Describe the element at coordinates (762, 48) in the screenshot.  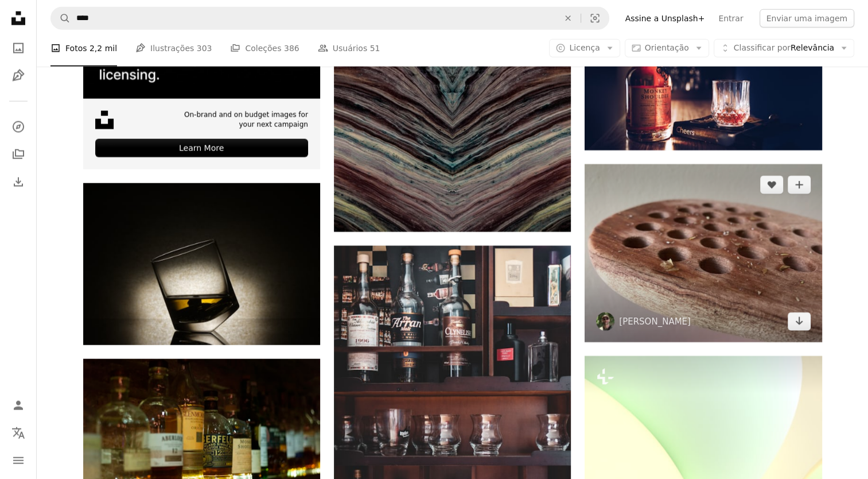
I see `span: Classificar por` at that location.